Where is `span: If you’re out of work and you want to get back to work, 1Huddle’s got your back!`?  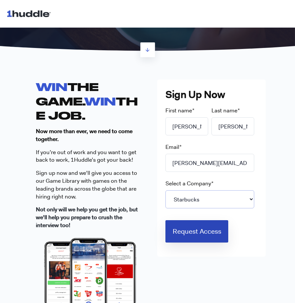
span: If you’re out of work and you want to get back to work, 1Huddle’s got your back! is located at coordinates (86, 156).